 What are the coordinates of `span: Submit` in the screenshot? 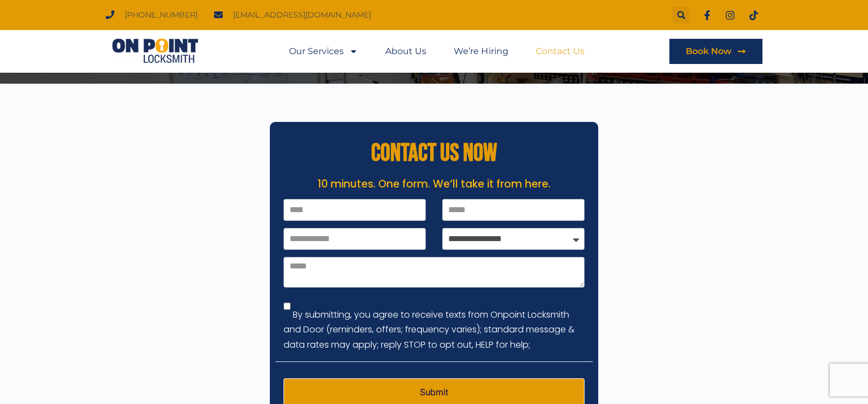 It's located at (434, 392).